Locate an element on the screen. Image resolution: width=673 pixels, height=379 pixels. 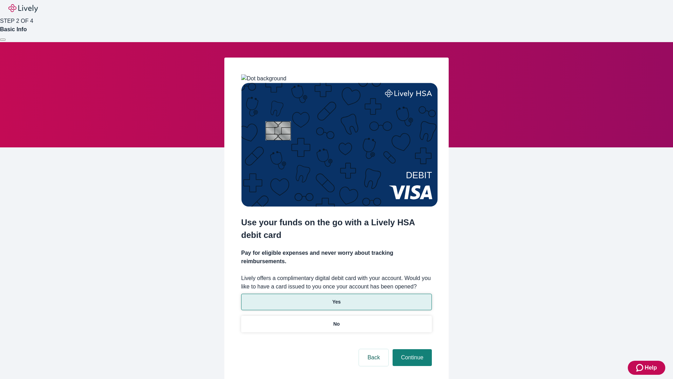
h4: Pay for eligible expenses and never worry about tracking reimbursements. is located at coordinates (337, 257).